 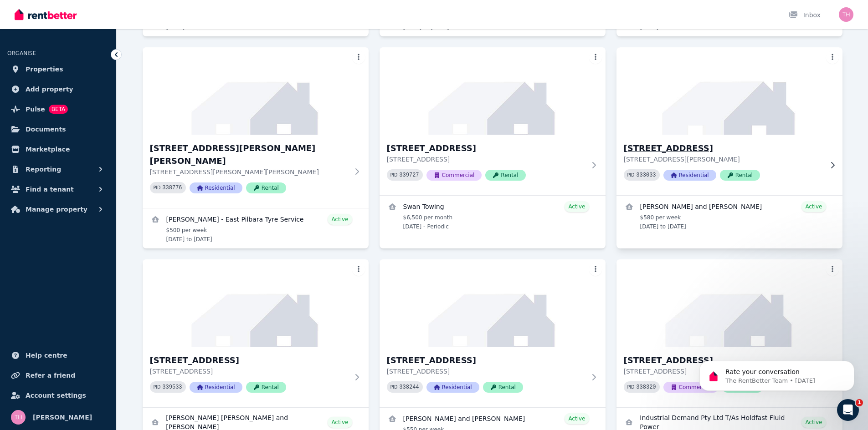 I want to click on button: Manage property, so click(x=58, y=209).